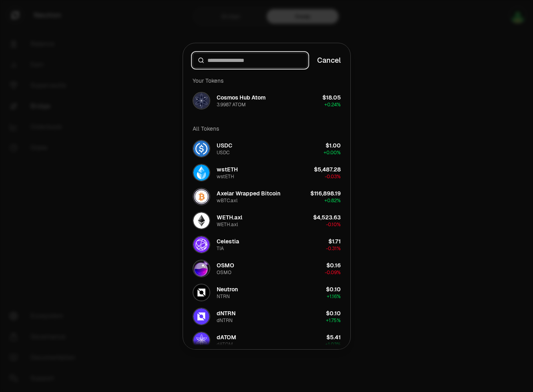 The image size is (533, 392). What do you see at coordinates (326, 194) in the screenshot?
I see `div: $116,898.19` at bounding box center [326, 194].